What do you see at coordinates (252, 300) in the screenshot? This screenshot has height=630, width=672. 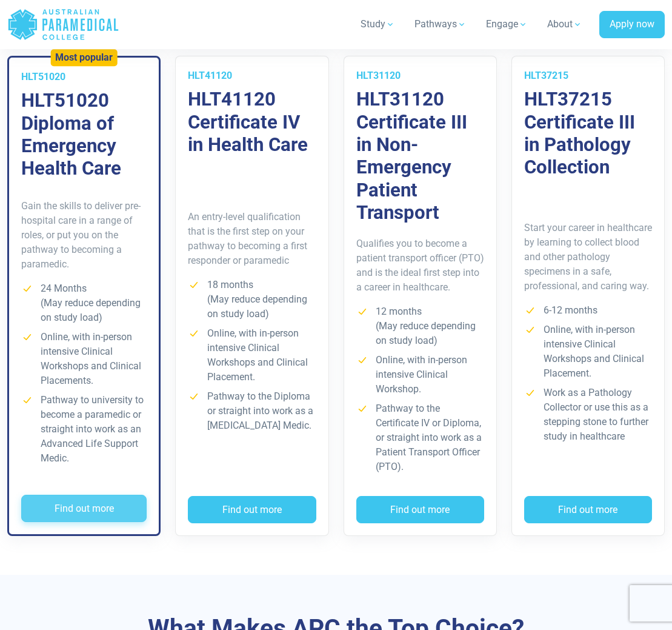 I see `li: 18 months (May reduce depending on study load)` at bounding box center [252, 300].